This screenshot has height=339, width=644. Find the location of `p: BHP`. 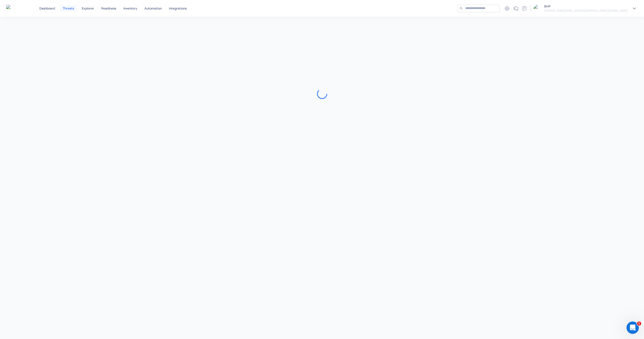

p: BHP is located at coordinates (586, 6).